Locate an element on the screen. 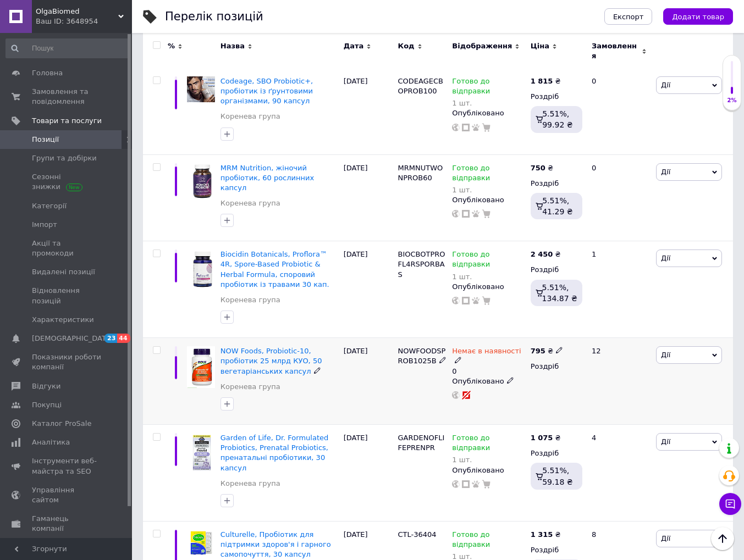 The height and width of the screenshot is (560, 744). span: MRMNUTWONPROB60 is located at coordinates (421, 173).